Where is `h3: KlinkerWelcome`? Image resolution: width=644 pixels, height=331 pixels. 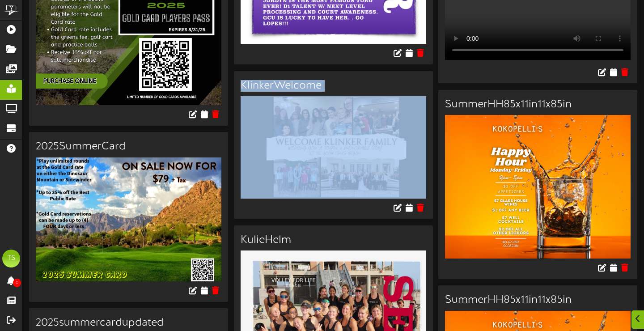
h3: KlinkerWelcome is located at coordinates (333, 86).